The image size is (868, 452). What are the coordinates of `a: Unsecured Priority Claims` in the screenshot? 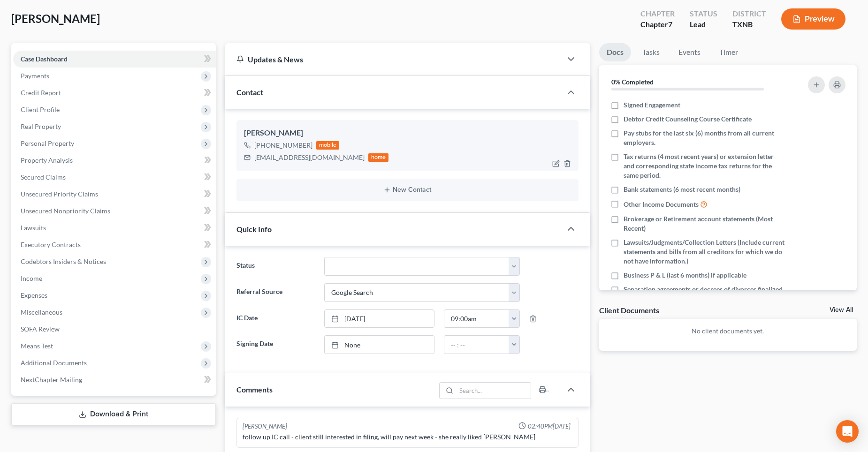 It's located at (115, 194).